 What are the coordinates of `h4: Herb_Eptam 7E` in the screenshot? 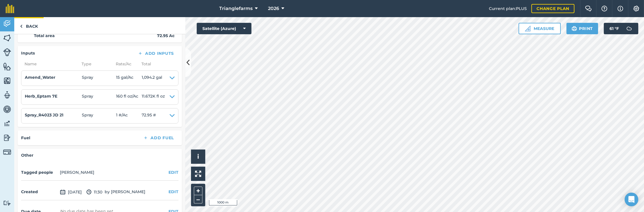 It's located at (53, 96).